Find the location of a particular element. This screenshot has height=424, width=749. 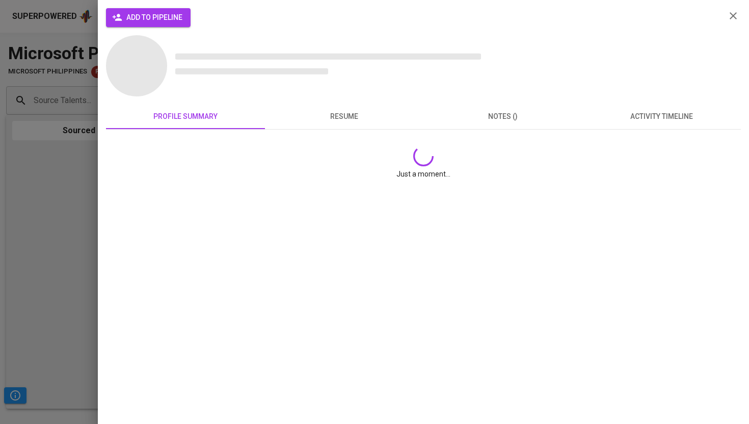

button: add to pipeline is located at coordinates (148, 17).